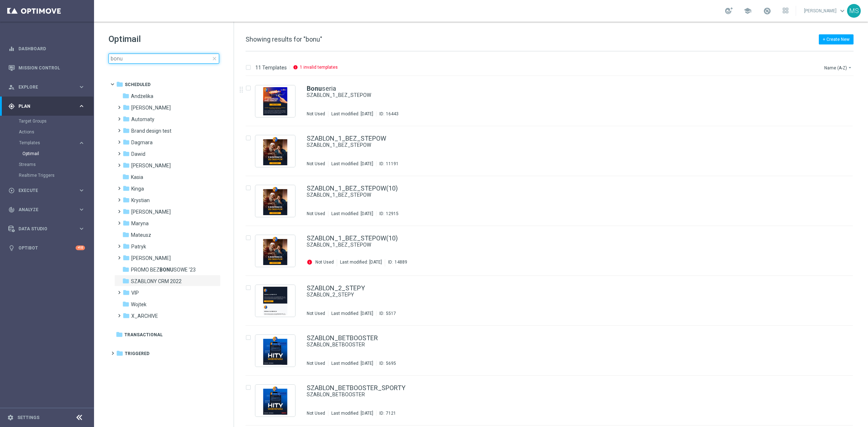 This screenshot has height=427, width=868. What do you see at coordinates (48, 190) in the screenshot?
I see `span: Execute` at bounding box center [48, 190].